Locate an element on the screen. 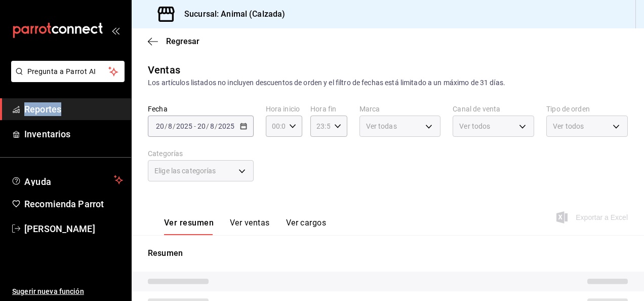 The image size is (644, 301). span: Regresar is located at coordinates (183, 41).